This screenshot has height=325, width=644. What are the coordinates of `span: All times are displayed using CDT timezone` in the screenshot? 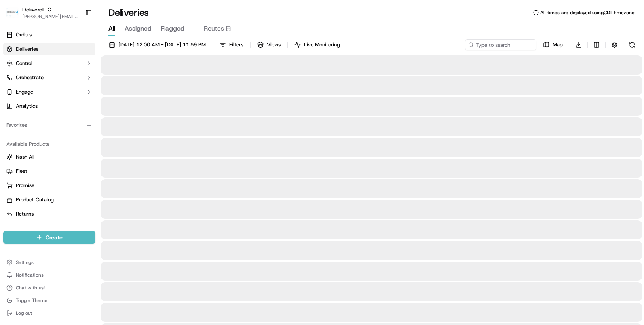 It's located at (588, 12).